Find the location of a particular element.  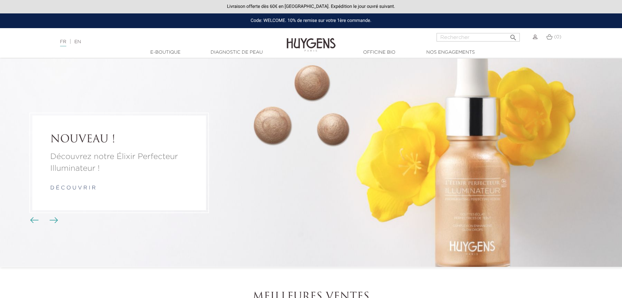

a: Officine Bio is located at coordinates (380, 52).